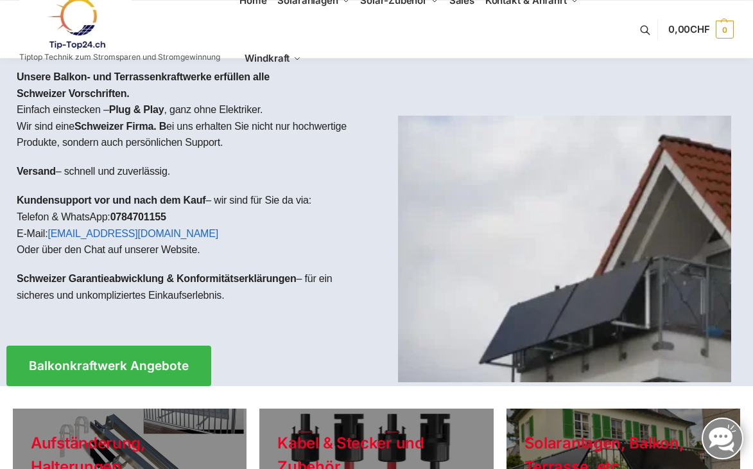 Image resolution: width=753 pixels, height=469 pixels. I want to click on p: Wir sind eine ei uns erhalten Sie nicht nur hochwertige Produkte, sondern auch persönlichen Support., so click(191, 134).